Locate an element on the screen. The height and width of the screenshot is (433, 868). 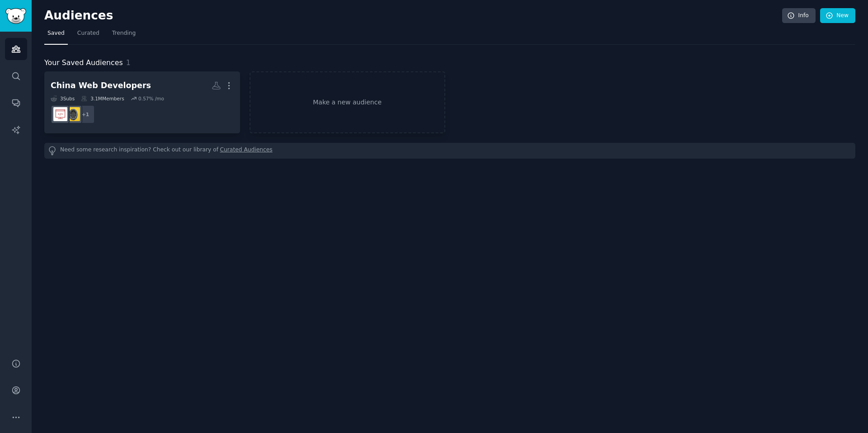
h2: Audiences is located at coordinates (413, 16).